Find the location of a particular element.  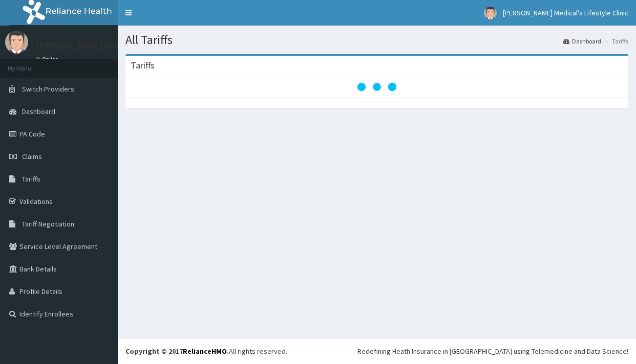

strong: Copyright © 2017 . is located at coordinates (177, 351).